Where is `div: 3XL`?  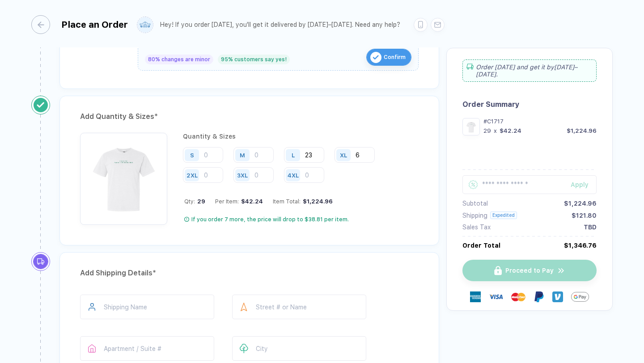 div: 3XL is located at coordinates (243, 175).